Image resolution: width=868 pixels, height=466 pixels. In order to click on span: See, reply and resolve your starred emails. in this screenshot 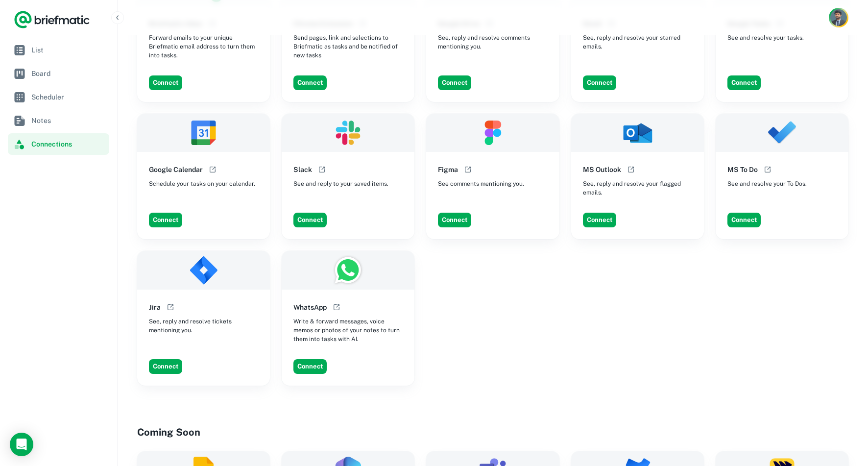, I will do `click(637, 42)`.